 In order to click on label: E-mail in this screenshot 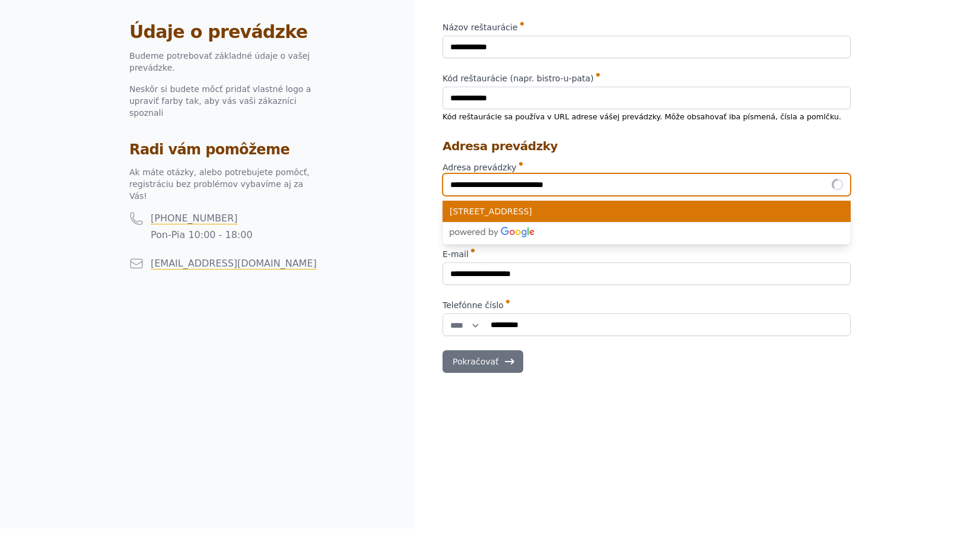, I will do `click(646, 254)`.